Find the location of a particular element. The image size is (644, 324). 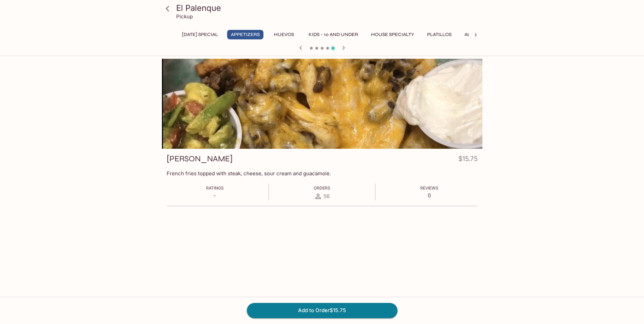

button: Add to Order$15.75 is located at coordinates (322, 310).